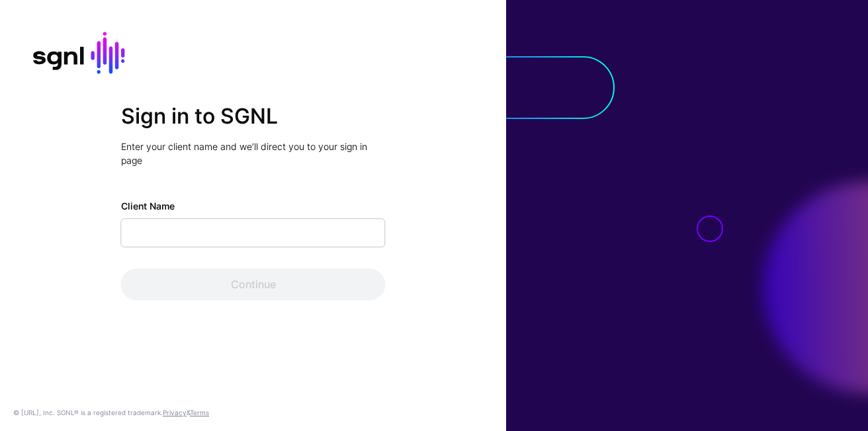  Describe the element at coordinates (175, 413) in the screenshot. I see `a: Privacy` at that location.